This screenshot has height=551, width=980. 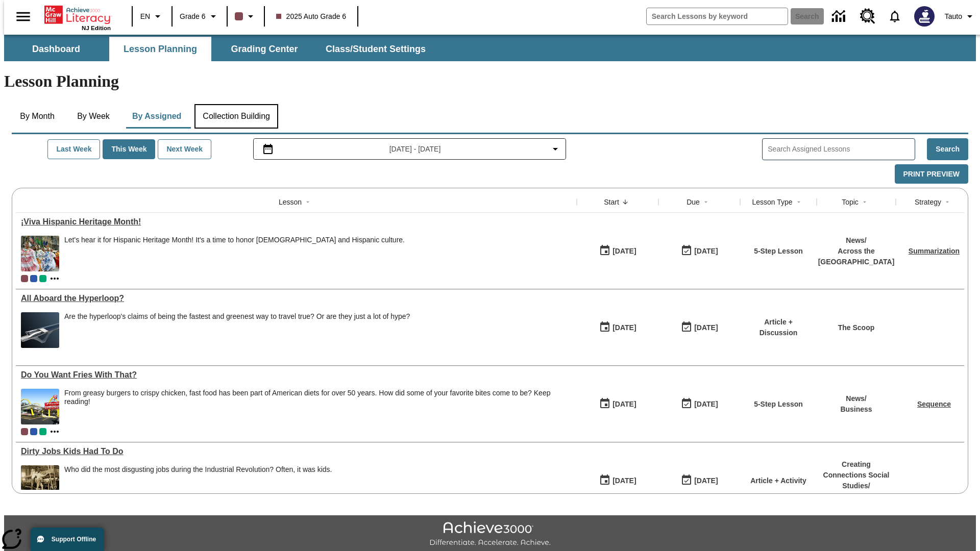 I want to click on span: Grade 6, so click(x=193, y=17).